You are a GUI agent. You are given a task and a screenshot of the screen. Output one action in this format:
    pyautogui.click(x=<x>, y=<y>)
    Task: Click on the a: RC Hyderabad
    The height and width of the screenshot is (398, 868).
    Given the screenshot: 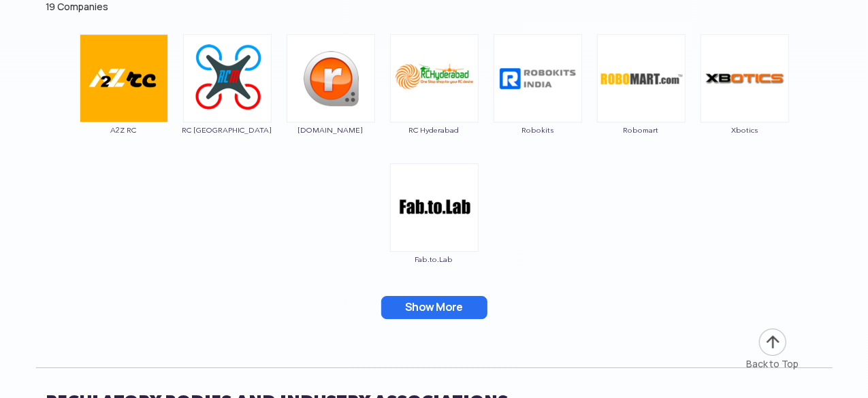 What is the action you would take?
    pyautogui.click(x=434, y=102)
    